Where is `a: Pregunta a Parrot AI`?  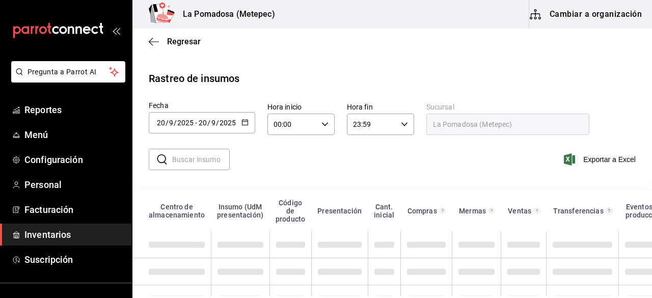 a: Pregunta a Parrot AI is located at coordinates (66, 79).